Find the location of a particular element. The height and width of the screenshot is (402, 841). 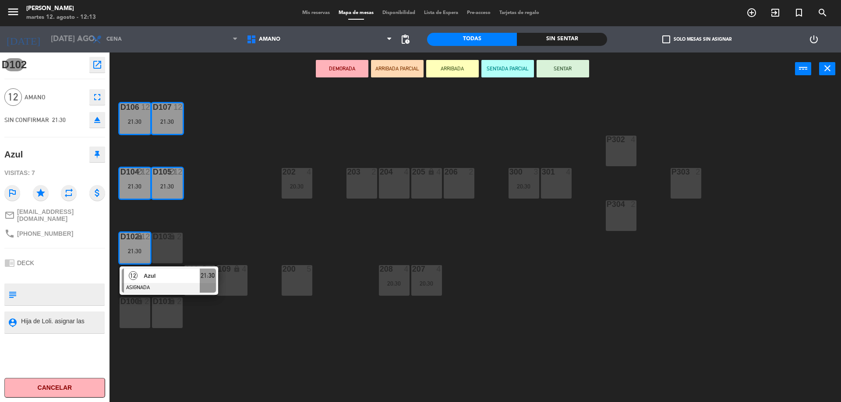

i: power_settings_new is located at coordinates (814, 39).